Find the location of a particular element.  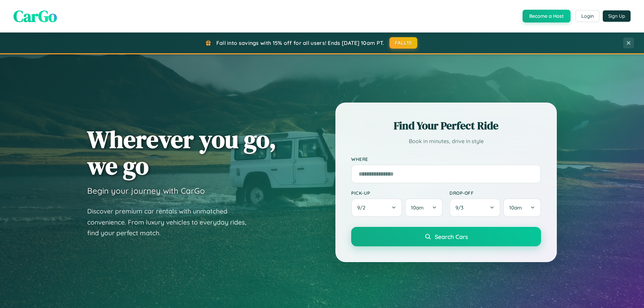

span: 9 / 3 is located at coordinates (461, 207).